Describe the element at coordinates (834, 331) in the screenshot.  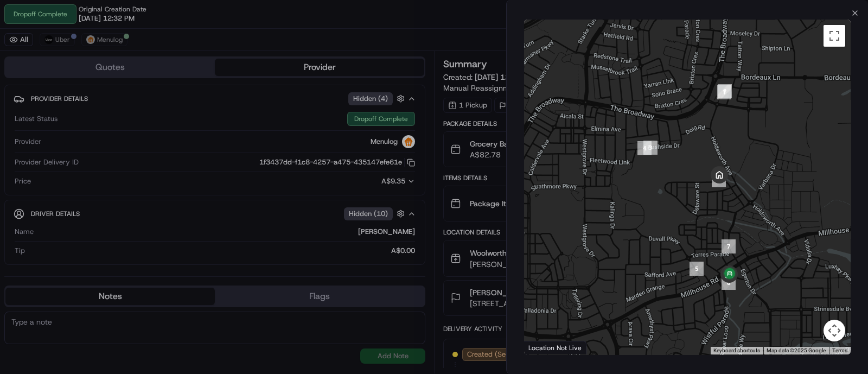
I see `button: Map camera controls` at that location.